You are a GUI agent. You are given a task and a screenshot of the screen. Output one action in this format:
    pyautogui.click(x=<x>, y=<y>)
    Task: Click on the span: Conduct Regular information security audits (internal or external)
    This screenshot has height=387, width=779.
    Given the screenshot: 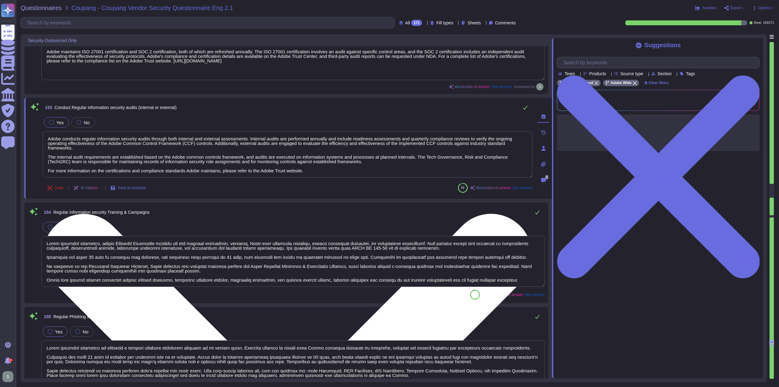 What is the action you would take?
    pyautogui.click(x=115, y=107)
    